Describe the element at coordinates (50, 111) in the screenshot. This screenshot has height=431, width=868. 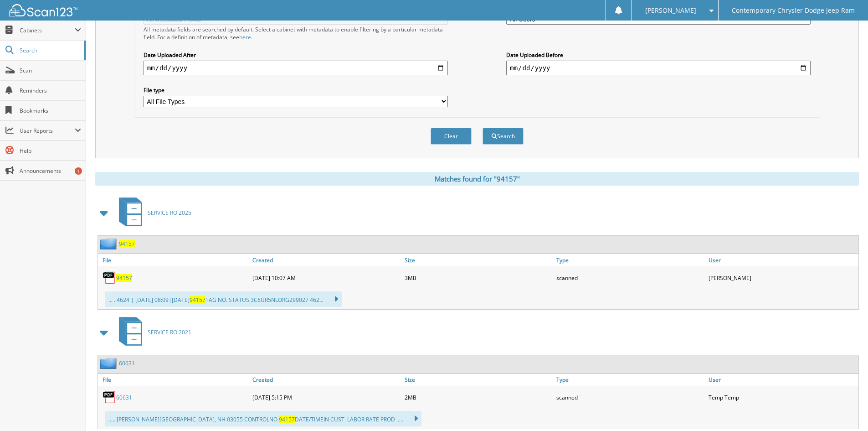
I see `span: Bookmarks` at that location.